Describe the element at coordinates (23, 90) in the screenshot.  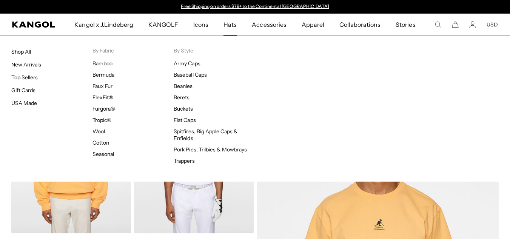
I see `a: Gift Cards` at that location.